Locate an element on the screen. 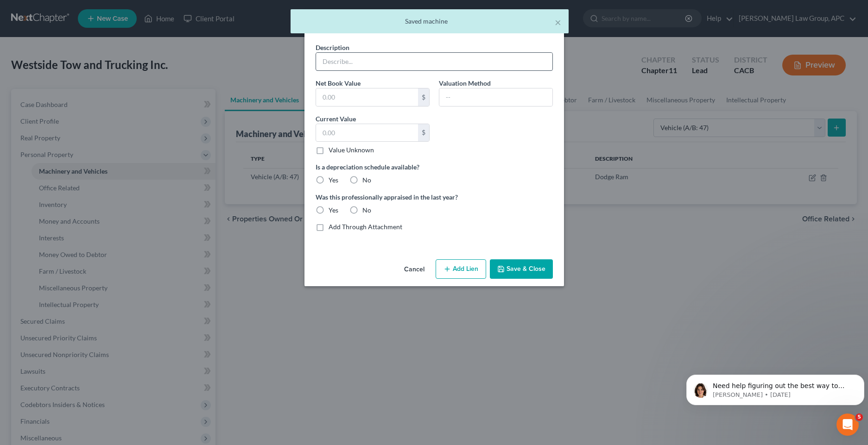 The image size is (868, 445). button: Add Lien is located at coordinates (461, 269).